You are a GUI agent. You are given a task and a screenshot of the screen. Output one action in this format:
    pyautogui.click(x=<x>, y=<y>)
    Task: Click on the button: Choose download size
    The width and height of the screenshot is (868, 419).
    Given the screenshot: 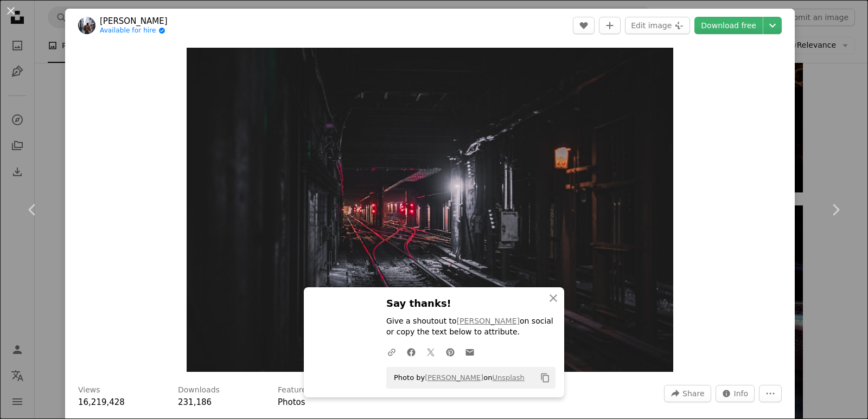 What is the action you would take?
    pyautogui.click(x=773, y=25)
    